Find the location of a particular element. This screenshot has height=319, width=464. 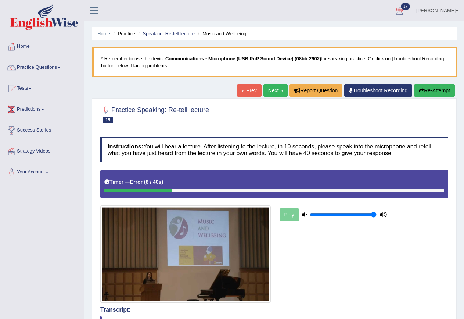

button: Re-Attempt is located at coordinates (434, 90).